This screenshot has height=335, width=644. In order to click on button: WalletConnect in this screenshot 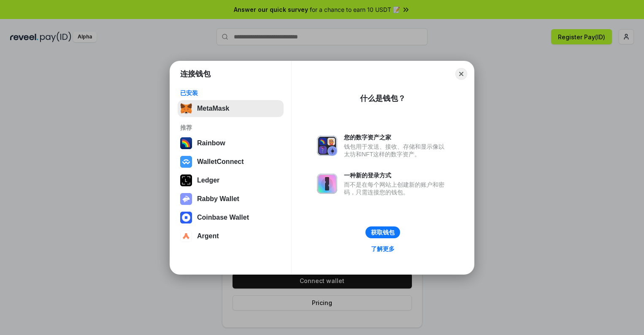, I will do `click(231, 162)`.